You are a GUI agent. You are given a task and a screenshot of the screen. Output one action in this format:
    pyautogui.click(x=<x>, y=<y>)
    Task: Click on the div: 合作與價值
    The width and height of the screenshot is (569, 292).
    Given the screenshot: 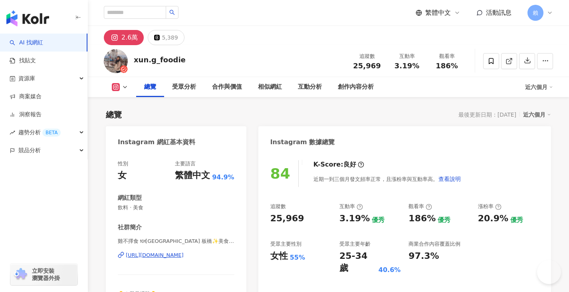 What is the action you would take?
    pyautogui.click(x=227, y=87)
    